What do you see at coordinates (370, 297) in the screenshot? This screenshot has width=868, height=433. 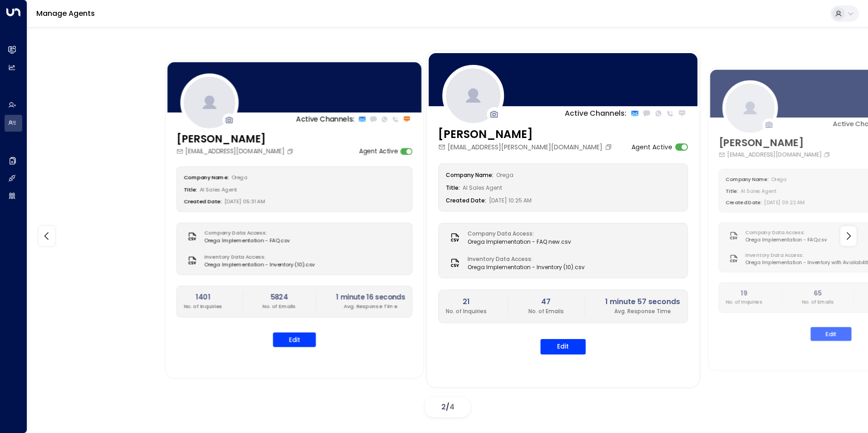 I see `h2: 1 minute 16 seconds` at bounding box center [370, 297].